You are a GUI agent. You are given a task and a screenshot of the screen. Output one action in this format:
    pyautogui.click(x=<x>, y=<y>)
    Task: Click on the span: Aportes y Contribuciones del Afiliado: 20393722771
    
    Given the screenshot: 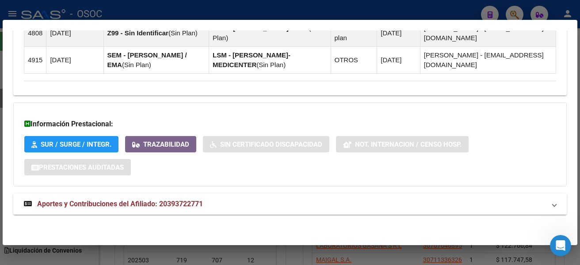 What is the action you would take?
    pyautogui.click(x=120, y=204)
    